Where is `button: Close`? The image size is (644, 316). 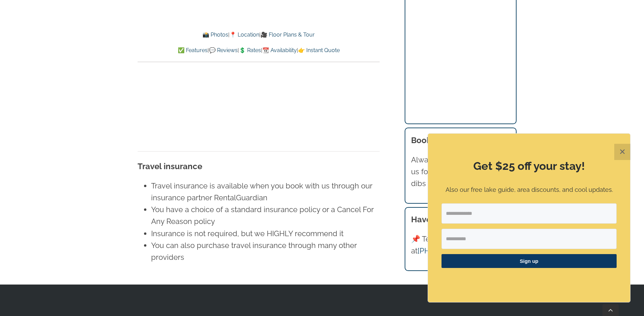
button: Close is located at coordinates (622, 152).